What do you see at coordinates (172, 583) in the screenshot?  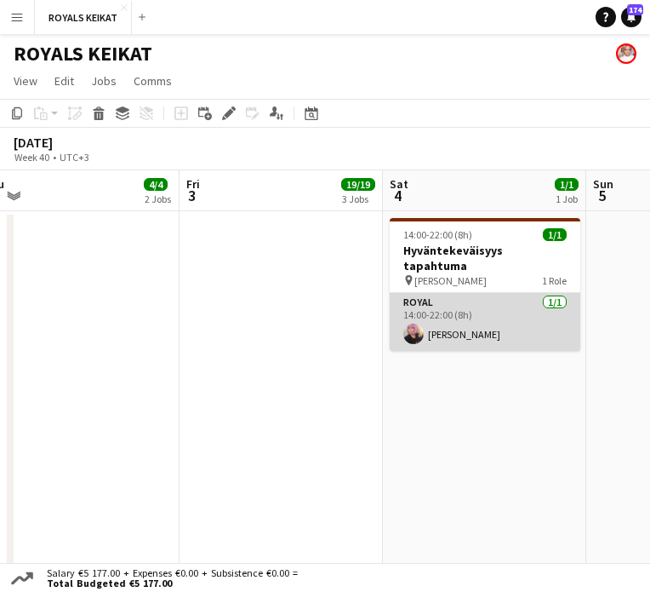 I see `span: Total Budgeted €5 177.00` at bounding box center [172, 583].